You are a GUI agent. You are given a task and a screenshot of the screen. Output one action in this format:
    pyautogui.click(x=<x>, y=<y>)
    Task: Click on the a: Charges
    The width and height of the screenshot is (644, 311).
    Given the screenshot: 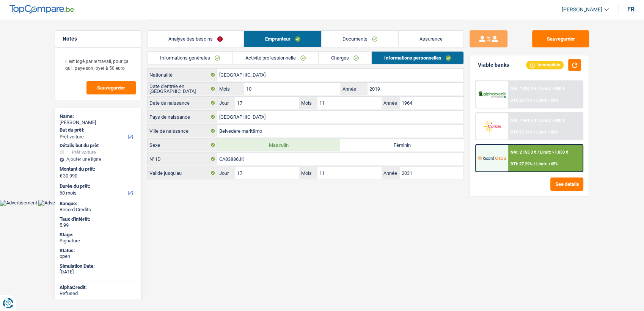 What is the action you would take?
    pyautogui.click(x=345, y=57)
    